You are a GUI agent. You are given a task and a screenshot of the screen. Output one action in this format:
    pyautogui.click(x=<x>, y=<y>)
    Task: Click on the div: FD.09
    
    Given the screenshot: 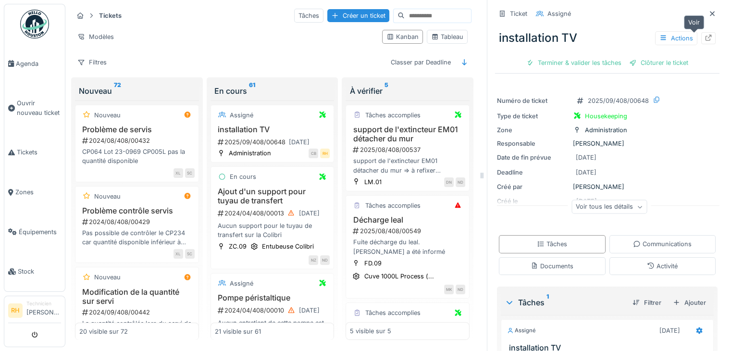 What is the action you would take?
    pyautogui.click(x=372, y=263)
    